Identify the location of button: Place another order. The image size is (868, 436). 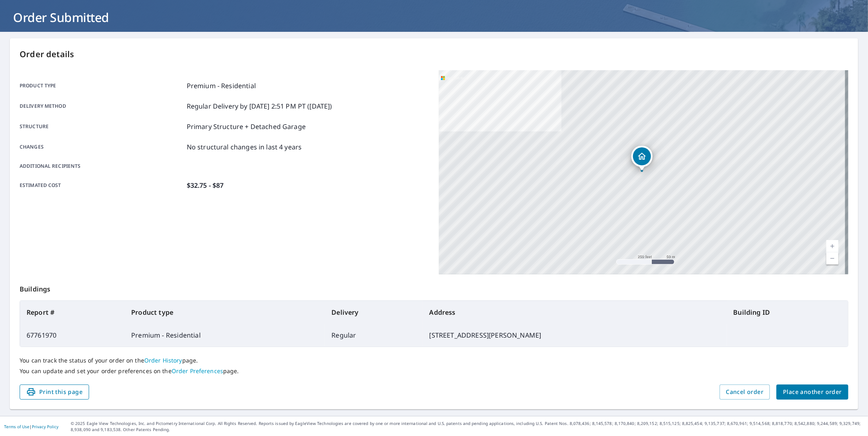
(812, 392).